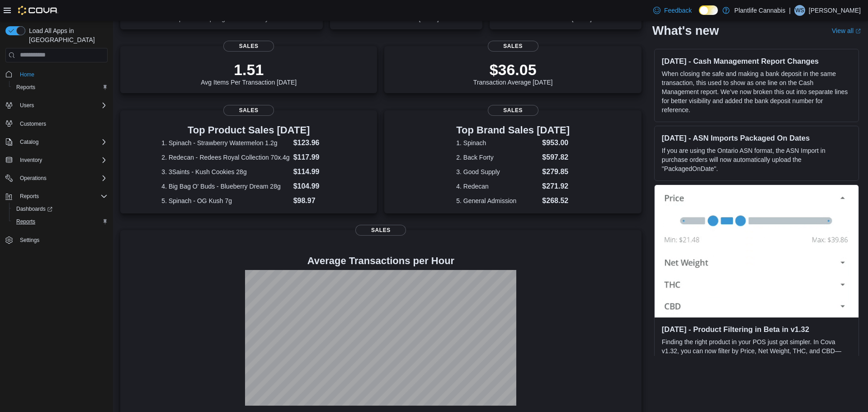 The height and width of the screenshot is (412, 868). I want to click on dt: 2. Back Forty, so click(498, 157).